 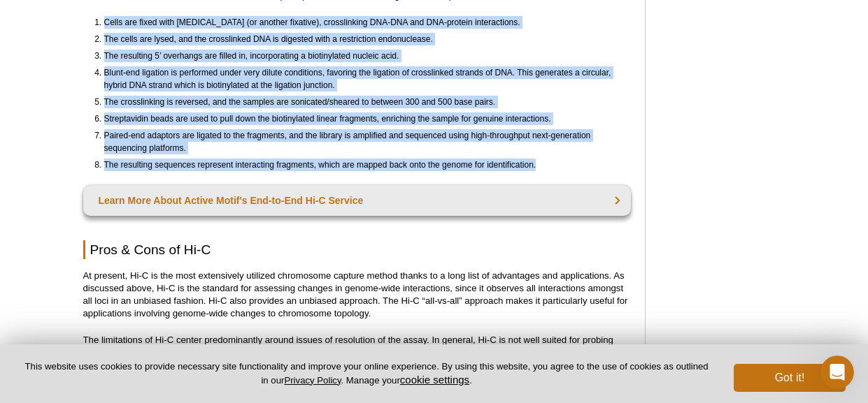 I want to click on p: The limitations of Hi-C center predominantly around issues of resolution of the assay. In general..., so click(x=357, y=359).